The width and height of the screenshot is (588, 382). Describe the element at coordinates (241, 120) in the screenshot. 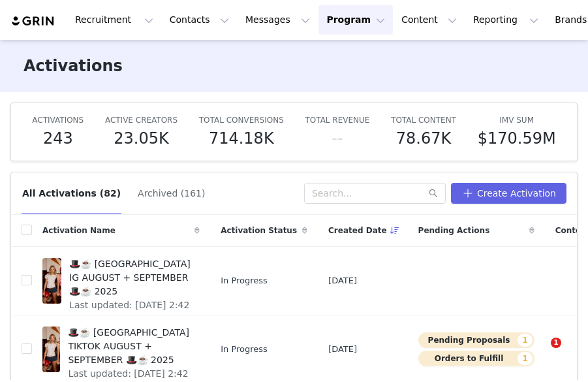

I see `span: TOTAL CONVERSIONS` at that location.